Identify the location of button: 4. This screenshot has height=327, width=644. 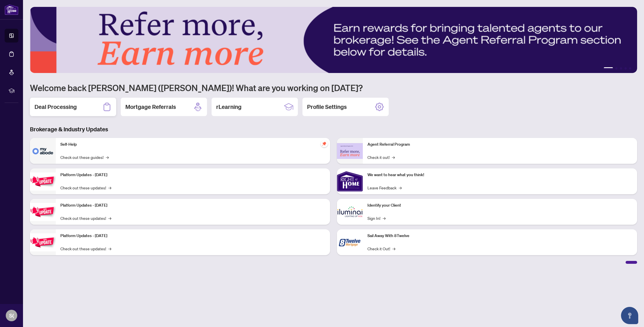
(626, 68).